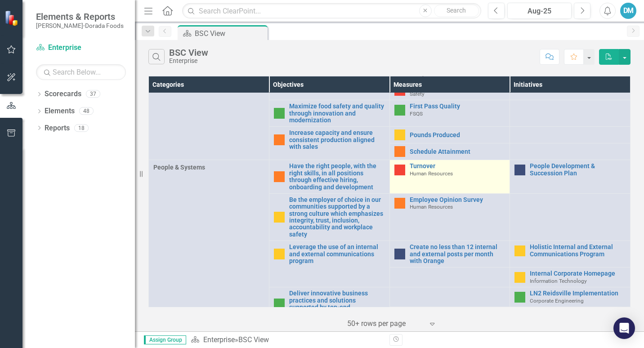 The height and width of the screenshot is (348, 644). I want to click on a: Employee Opinion Survey, so click(458, 200).